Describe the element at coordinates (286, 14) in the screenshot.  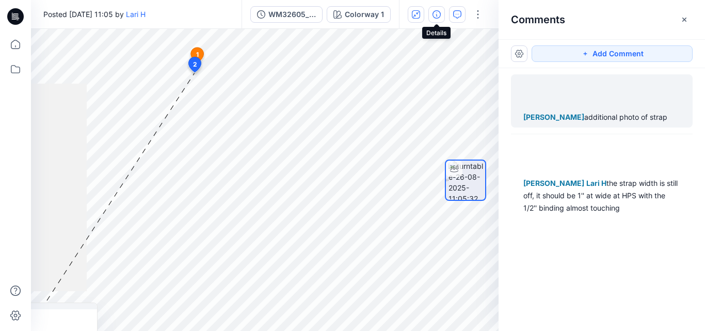
I see `button: WM32605_DEV_REV1` at that location.